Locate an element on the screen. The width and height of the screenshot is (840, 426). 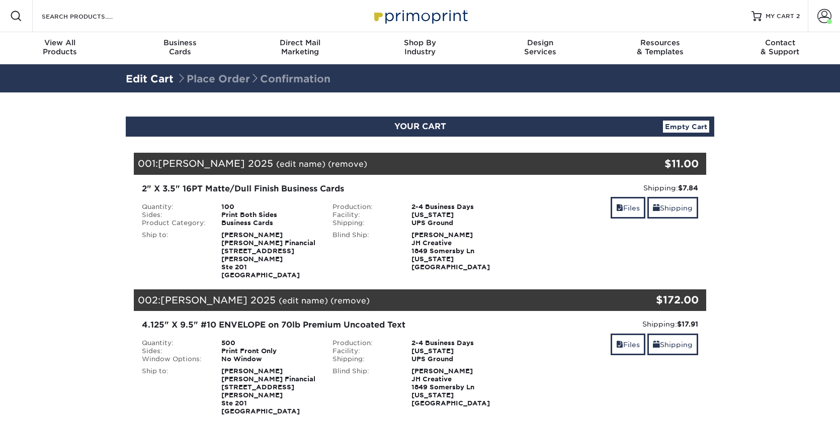
div: Print Front Only is located at coordinates (269, 351).